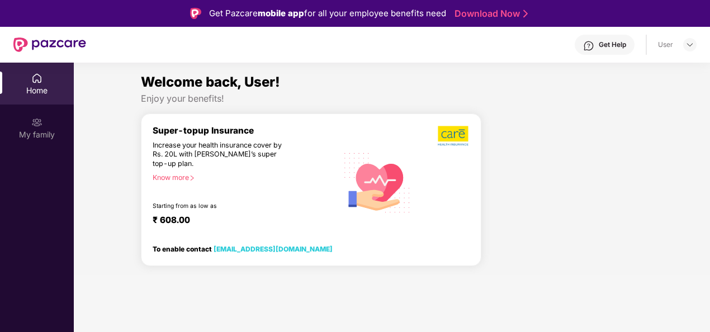 The image size is (710, 332). I want to click on div: User, so click(665, 45).